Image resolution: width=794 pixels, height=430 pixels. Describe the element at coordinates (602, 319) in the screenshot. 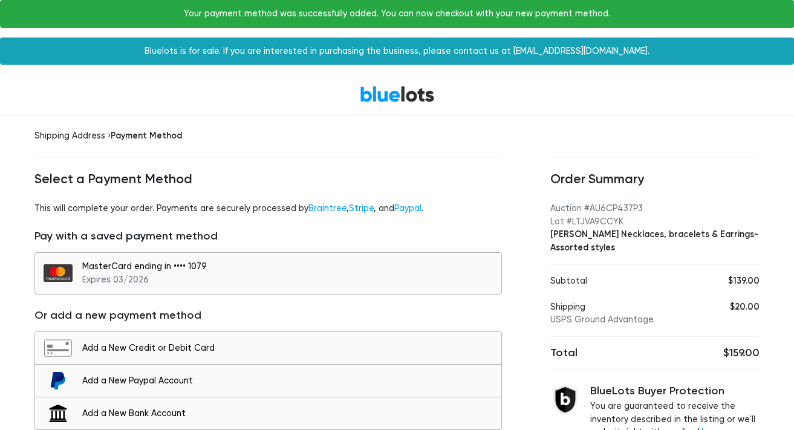

I see `span: USPS Ground Advantage` at that location.